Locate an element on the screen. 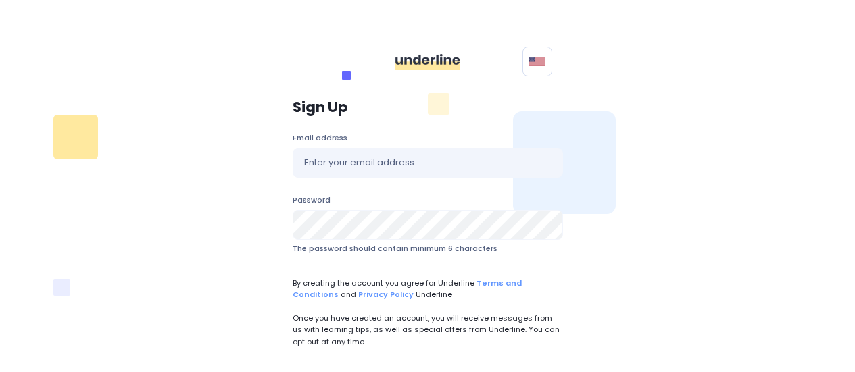  img: svg+xml;base64,PHN2ZyB4bWxucz0iaHR0cDovL3d3dy53My5vcmcvMjAwMC9zdmciIHhtbG5zOnhsaW5rPSJodHRwOi8vd3... is located at coordinates (537, 62).